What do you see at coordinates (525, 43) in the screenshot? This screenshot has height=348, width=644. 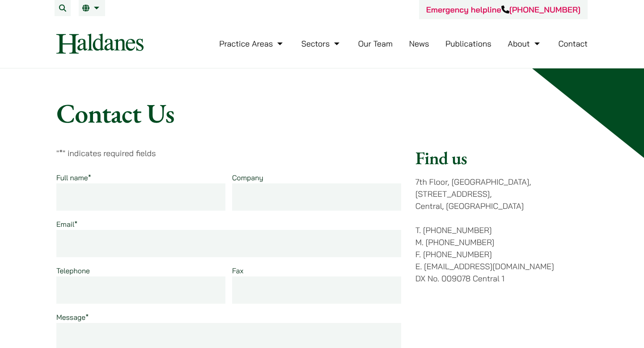 I see `a: About` at bounding box center [525, 43].